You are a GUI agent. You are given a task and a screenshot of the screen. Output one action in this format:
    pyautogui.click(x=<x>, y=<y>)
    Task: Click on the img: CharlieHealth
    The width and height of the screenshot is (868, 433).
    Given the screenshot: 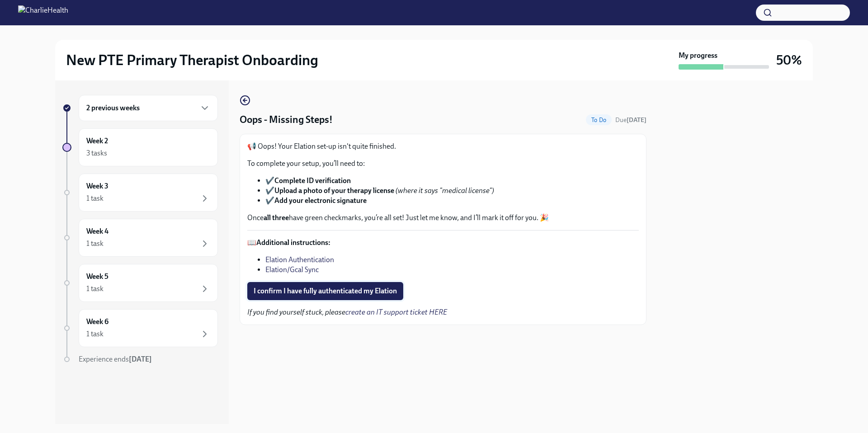 What is the action you would take?
    pyautogui.click(x=43, y=13)
    